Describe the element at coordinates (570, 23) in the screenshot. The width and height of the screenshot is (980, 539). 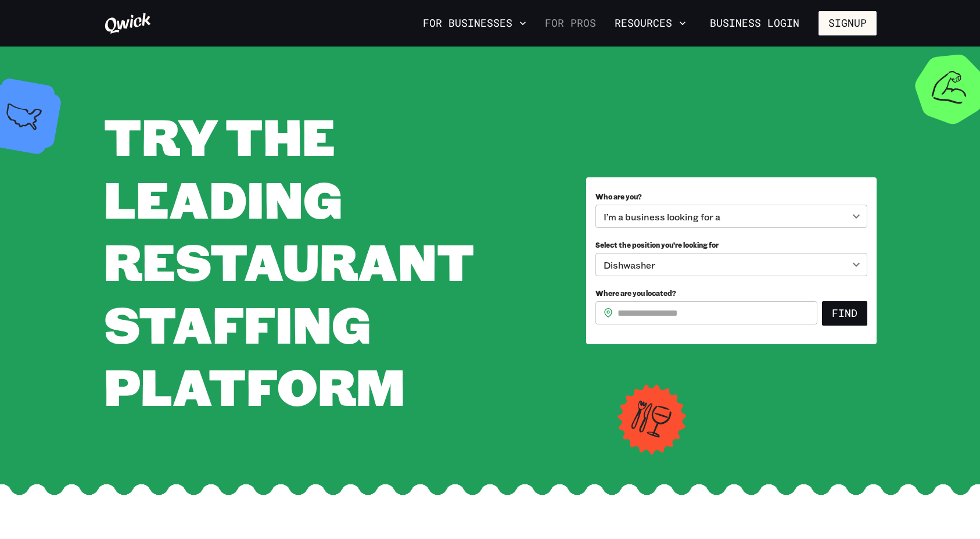
I see `a: For Pros` at that location.